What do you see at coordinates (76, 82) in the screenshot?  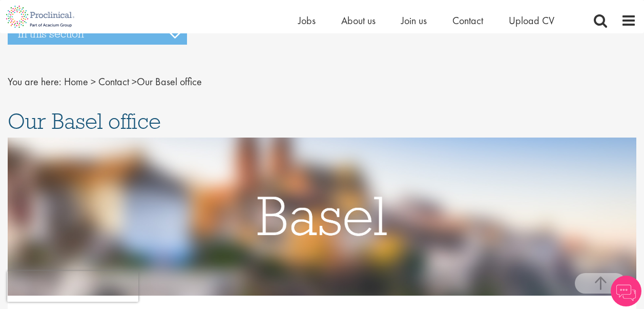 I see `a: breadcrumb link to Home` at bounding box center [76, 82].